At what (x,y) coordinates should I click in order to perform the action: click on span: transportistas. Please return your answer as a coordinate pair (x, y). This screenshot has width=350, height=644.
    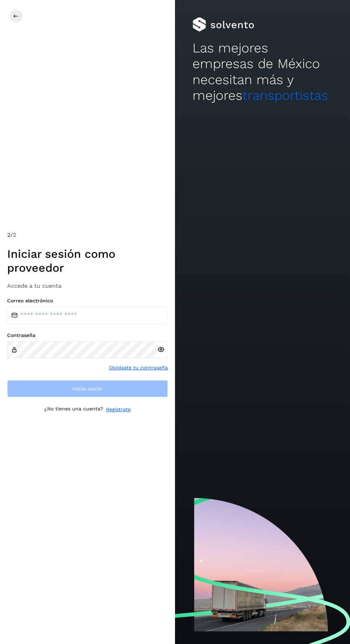
    Looking at the image, I should click on (285, 95).